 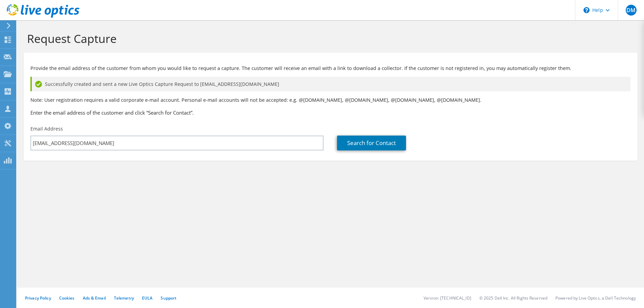 What do you see at coordinates (586, 10) in the screenshot?
I see `svg: \n` at bounding box center [586, 10].